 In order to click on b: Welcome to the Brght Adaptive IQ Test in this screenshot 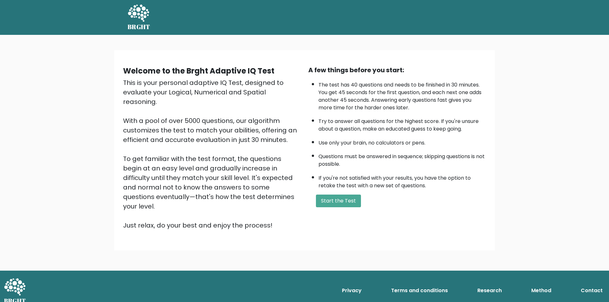, I will do `click(198, 71)`.